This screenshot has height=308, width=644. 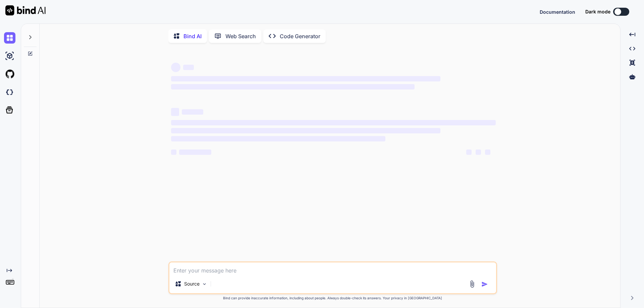 What do you see at coordinates (192, 283) in the screenshot?
I see `p: Source` at bounding box center [192, 283].